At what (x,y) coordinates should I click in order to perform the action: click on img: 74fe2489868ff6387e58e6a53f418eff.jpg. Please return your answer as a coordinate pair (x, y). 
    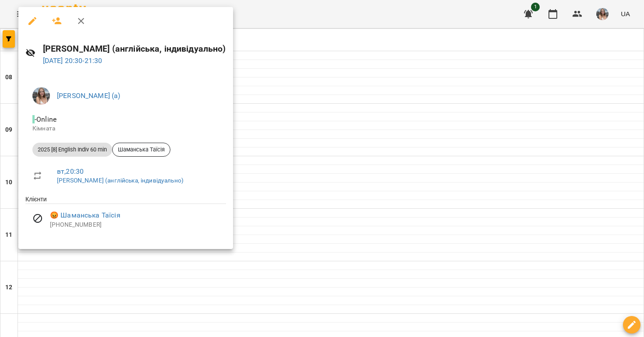
    Looking at the image, I should click on (41, 96).